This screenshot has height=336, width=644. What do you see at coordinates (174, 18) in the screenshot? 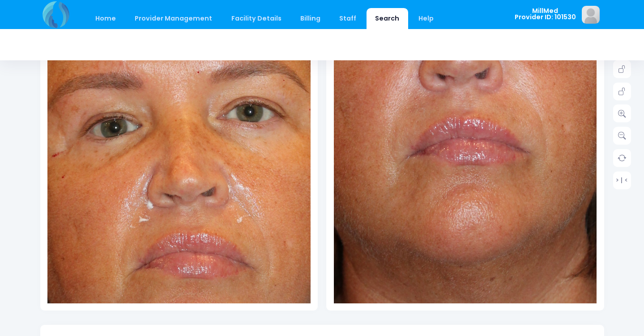
I see `a: Provider Management` at bounding box center [174, 18].